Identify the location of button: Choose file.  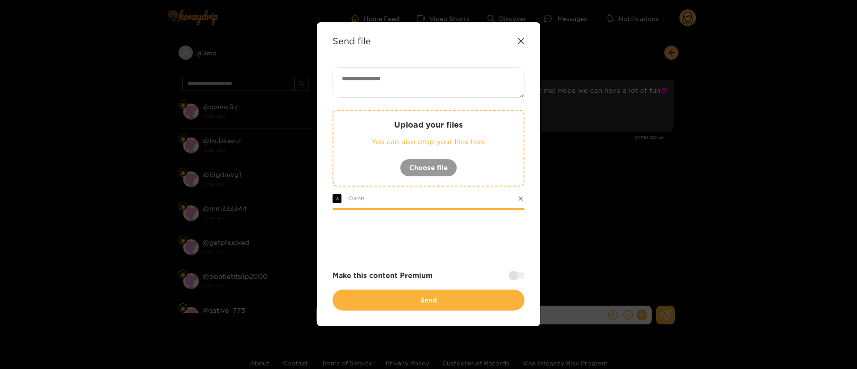
(428, 168).